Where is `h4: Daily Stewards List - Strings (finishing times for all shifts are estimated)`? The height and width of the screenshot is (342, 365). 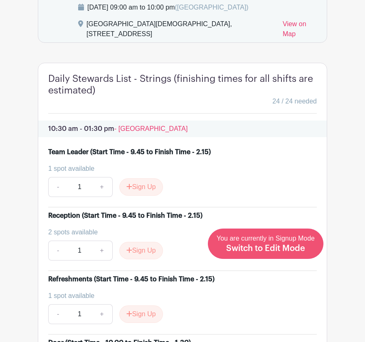 h4: Daily Stewards List - Strings (finishing times for all shifts are estimated) is located at coordinates (183, 84).